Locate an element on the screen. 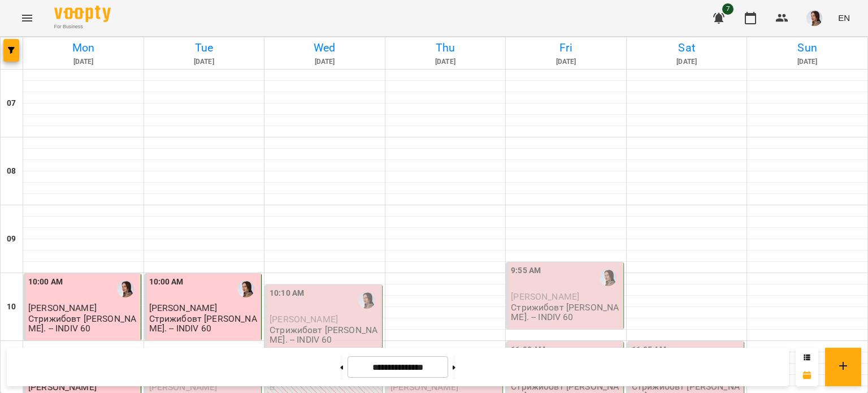  span: For Business is located at coordinates (83, 27).